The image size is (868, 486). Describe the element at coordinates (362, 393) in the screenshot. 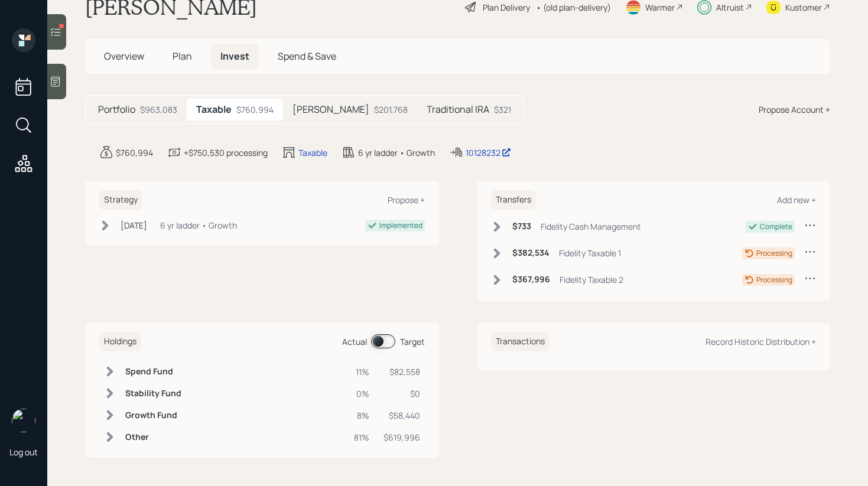

I see `div: 0%` at that location.